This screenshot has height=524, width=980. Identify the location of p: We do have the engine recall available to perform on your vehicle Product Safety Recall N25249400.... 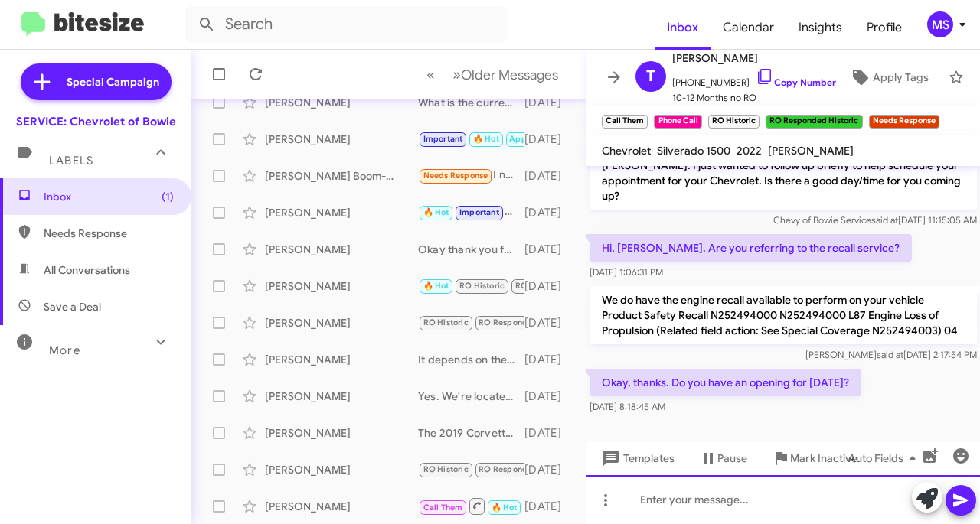
(783, 315).